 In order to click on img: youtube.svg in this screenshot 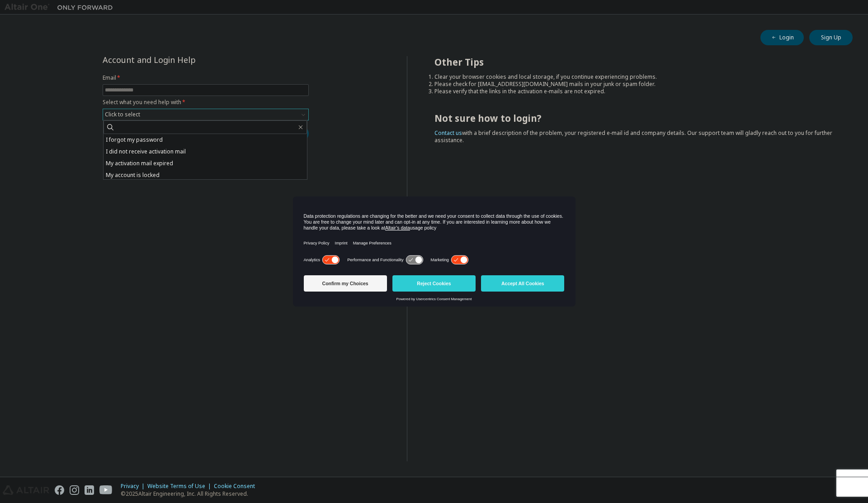, I will do `click(106, 490)`.